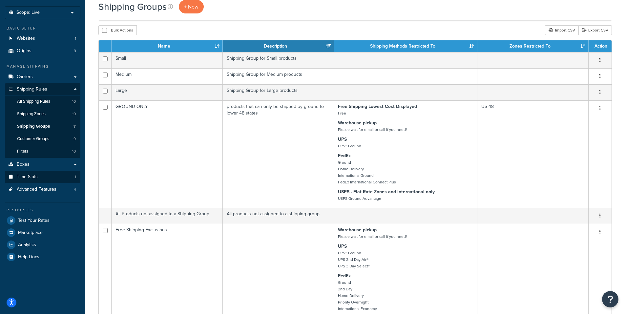 The image size is (625, 314). Describe the element at coordinates (43, 210) in the screenshot. I see `div: Resources` at that location.